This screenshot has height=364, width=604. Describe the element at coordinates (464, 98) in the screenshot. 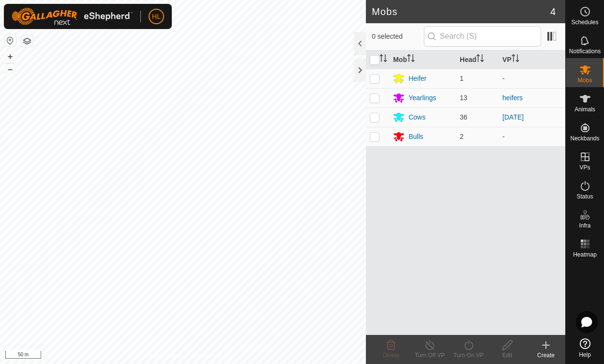

I see `span: 13` at that location.